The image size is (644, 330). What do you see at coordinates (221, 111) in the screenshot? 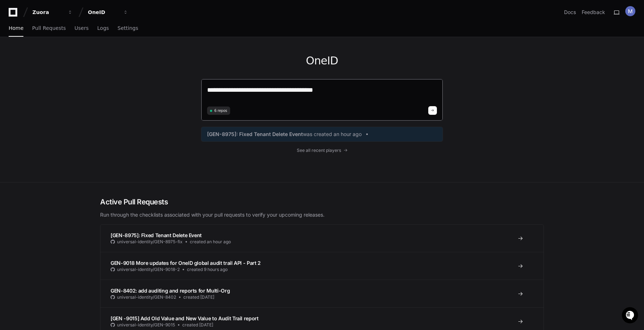
I see `span: 6 repos` at bounding box center [221, 111].